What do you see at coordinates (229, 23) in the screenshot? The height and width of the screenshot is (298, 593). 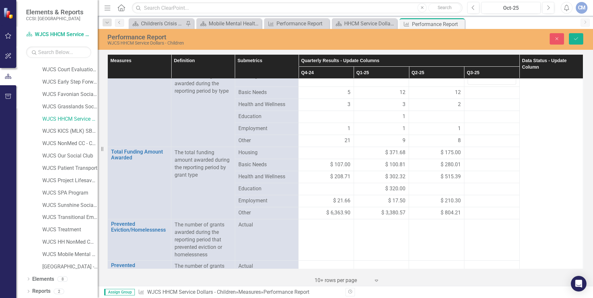 I see `a: Mobile Mental Health Landing Page` at bounding box center [229, 23].